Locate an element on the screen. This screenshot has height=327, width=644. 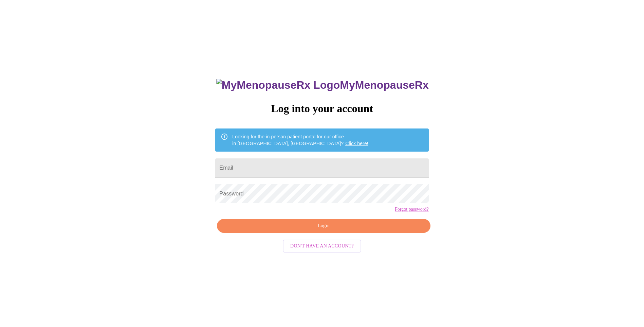
h3: Log into your account is located at coordinates (322, 109).